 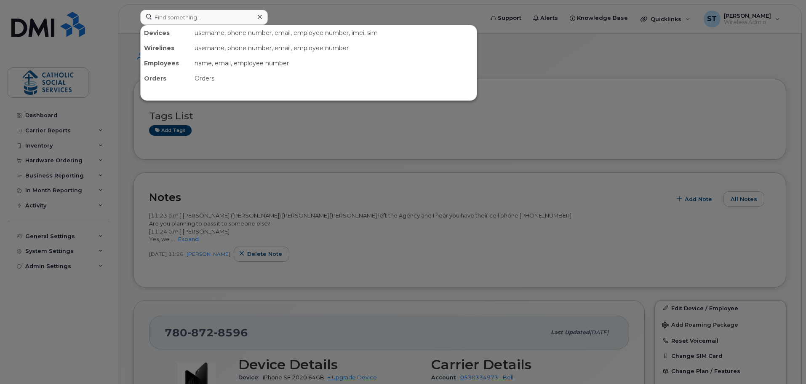 What do you see at coordinates (334, 63) in the screenshot?
I see `div: name, email, employee number` at bounding box center [334, 63].